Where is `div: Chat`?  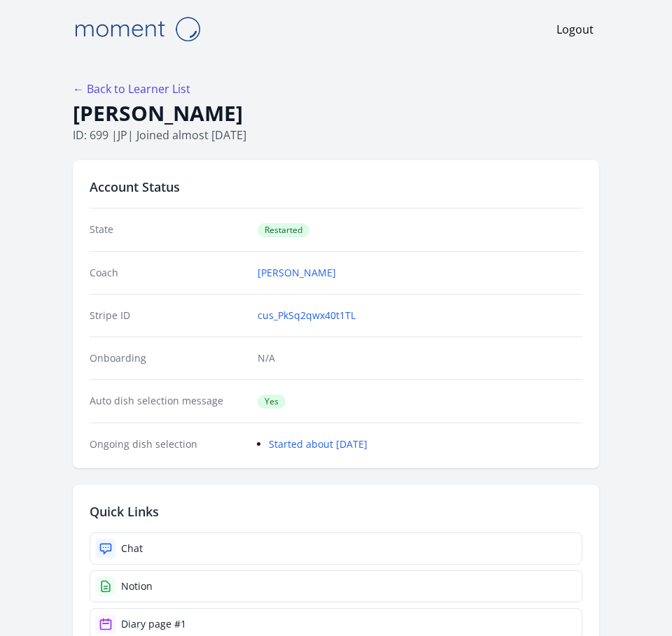 div: Chat is located at coordinates (131, 548).